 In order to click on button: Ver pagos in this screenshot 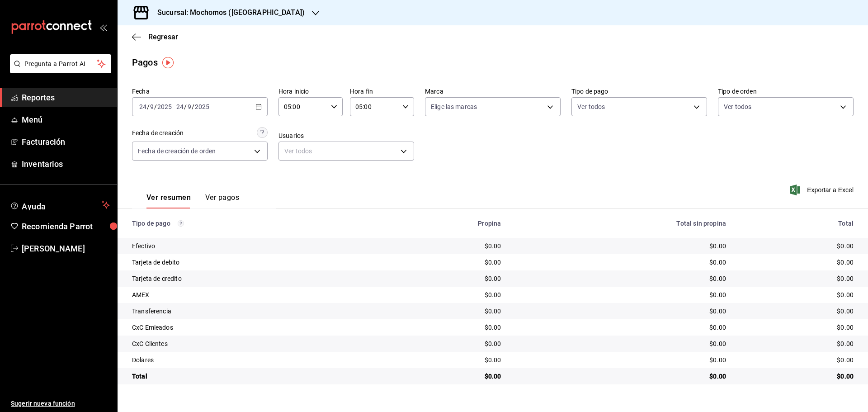, I will do `click(222, 201)`.